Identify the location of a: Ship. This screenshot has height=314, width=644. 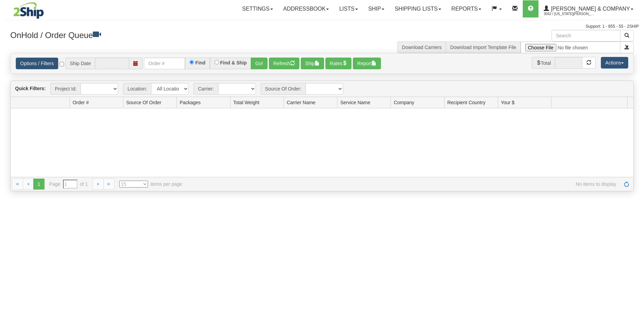
(376, 9).